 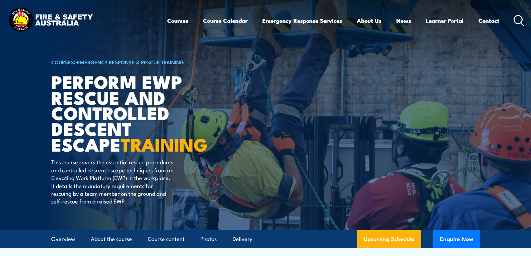 What do you see at coordinates (457, 240) in the screenshot?
I see `button: Enquire Now` at bounding box center [457, 240].